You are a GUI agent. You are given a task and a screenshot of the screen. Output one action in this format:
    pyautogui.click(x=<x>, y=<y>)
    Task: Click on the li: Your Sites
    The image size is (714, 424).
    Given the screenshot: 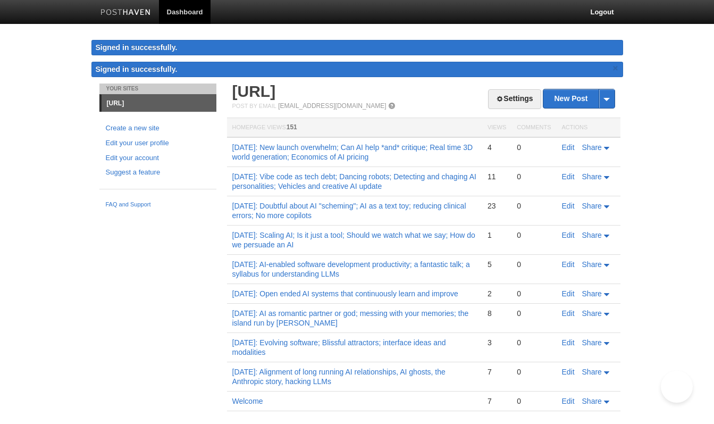 What is the action you would take?
    pyautogui.click(x=158, y=89)
    